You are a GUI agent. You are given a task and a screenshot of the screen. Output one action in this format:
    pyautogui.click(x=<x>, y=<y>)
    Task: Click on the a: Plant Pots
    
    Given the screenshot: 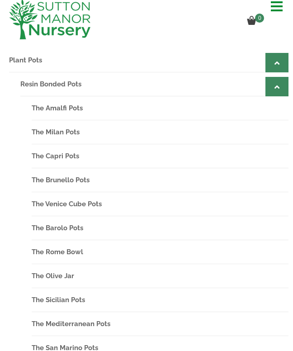 What is the action you would take?
    pyautogui.click(x=149, y=60)
    